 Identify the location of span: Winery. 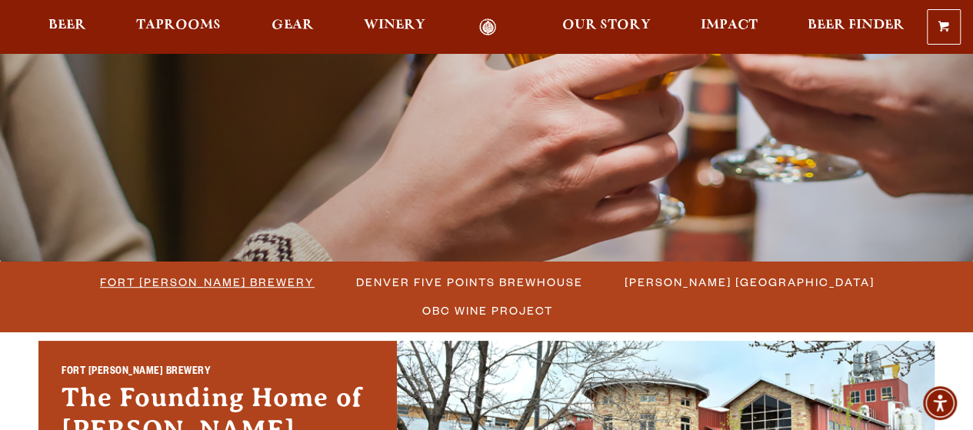
(395, 25).